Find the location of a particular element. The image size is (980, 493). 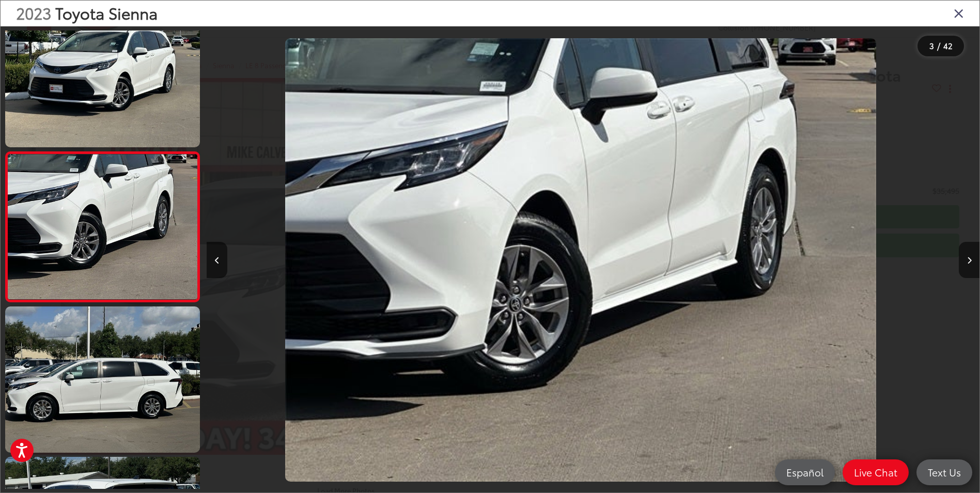

span: 2023 is located at coordinates (34, 13).